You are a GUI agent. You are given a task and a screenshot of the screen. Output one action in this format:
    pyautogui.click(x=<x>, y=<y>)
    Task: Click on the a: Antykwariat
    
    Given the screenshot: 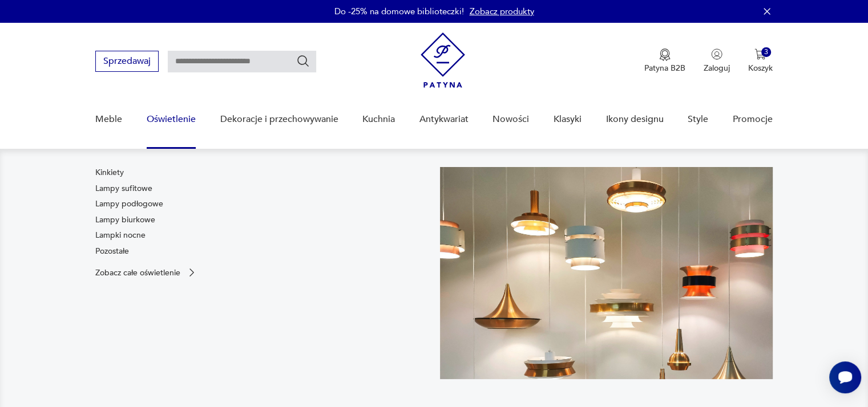 What is the action you would take?
    pyautogui.click(x=444, y=119)
    